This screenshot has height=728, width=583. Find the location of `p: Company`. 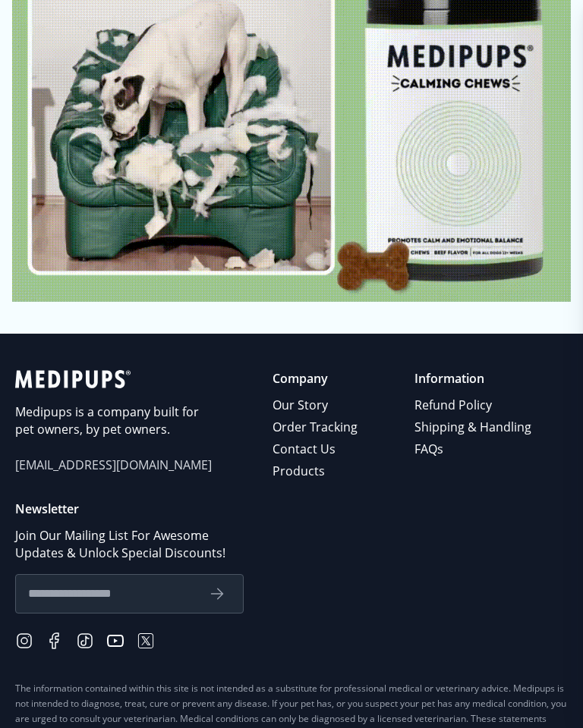

p: Company is located at coordinates (316, 379).